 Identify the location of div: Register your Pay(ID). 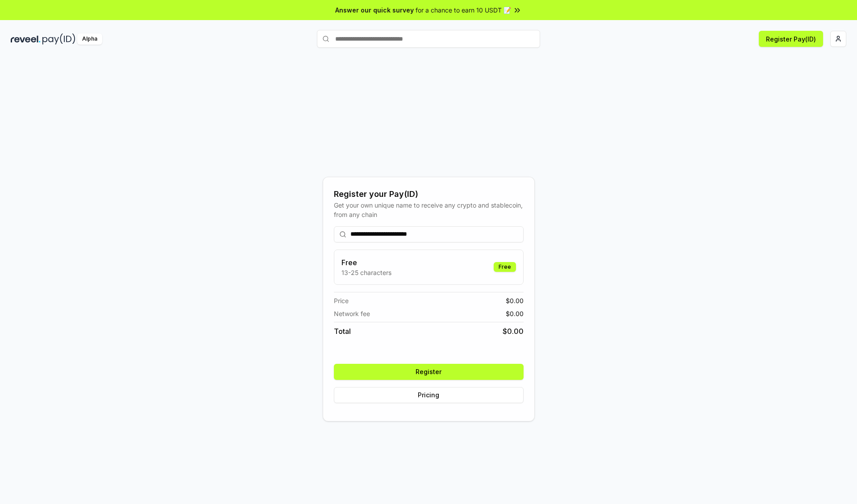
(428, 194).